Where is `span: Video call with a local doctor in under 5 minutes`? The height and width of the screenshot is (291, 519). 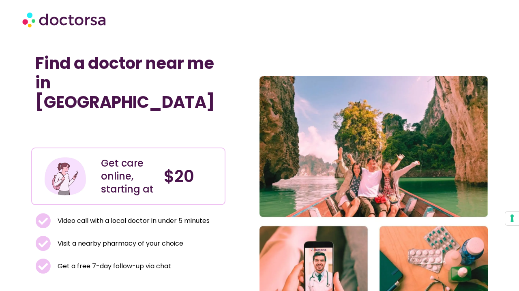
span: Video call with a local doctor in under 5 minutes is located at coordinates (133, 221).